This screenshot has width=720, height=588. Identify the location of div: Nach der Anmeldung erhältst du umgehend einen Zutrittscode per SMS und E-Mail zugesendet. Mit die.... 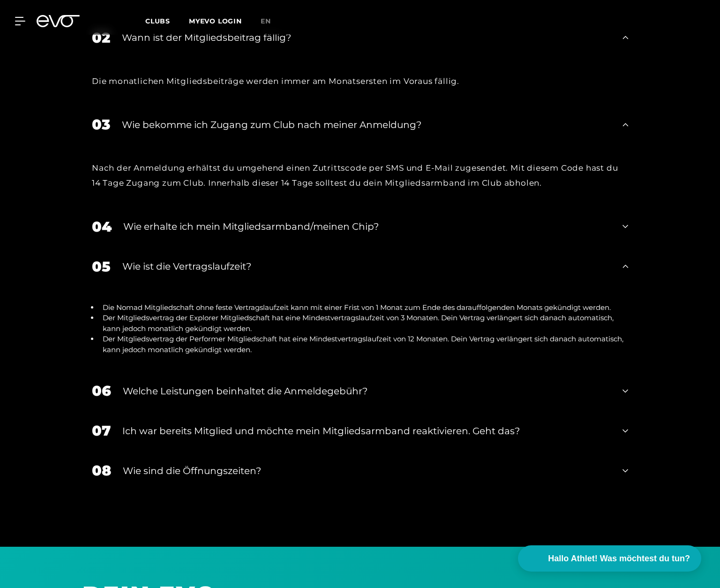
(360, 176).